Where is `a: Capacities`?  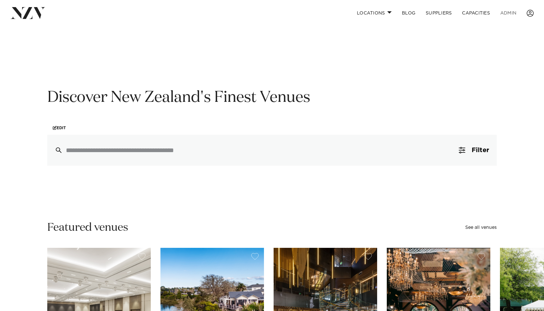 a: Capacities is located at coordinates (476, 13).